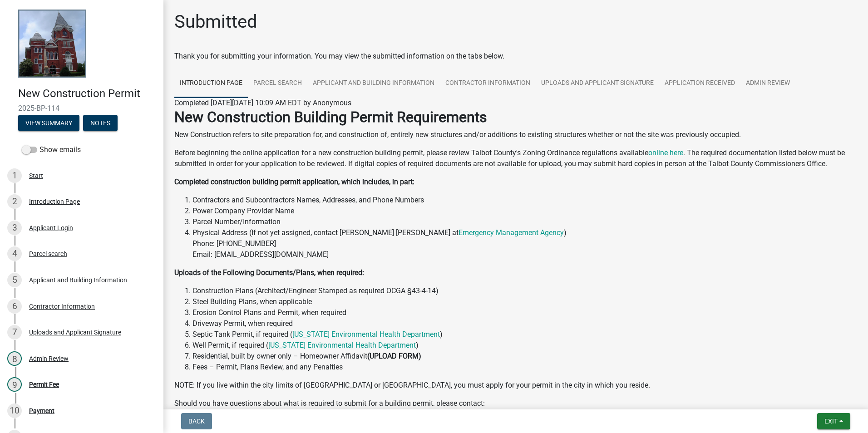 The image size is (868, 433). Describe the element at coordinates (14, 201) in the screenshot. I see `div: 2` at that location.